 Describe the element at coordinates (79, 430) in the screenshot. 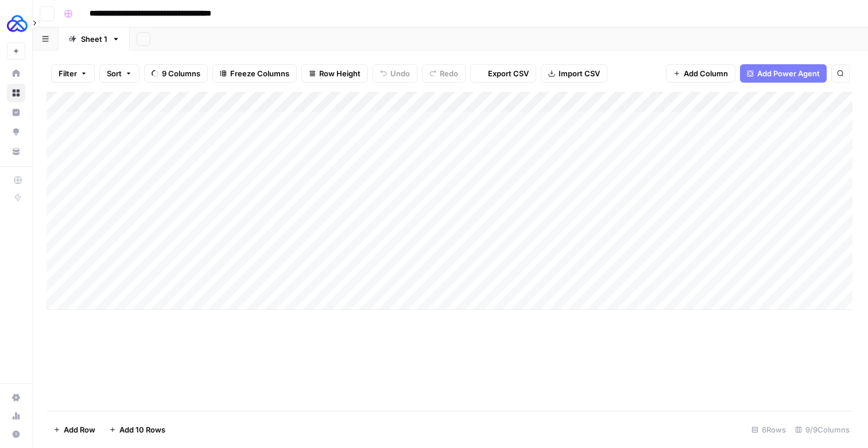

I see `span: Add Row` at that location.